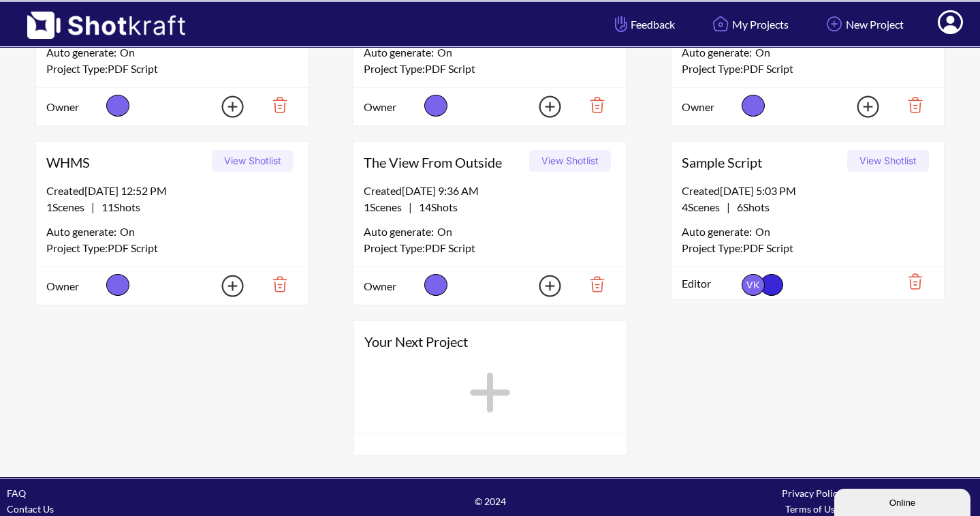 The height and width of the screenshot is (516, 980). What do you see at coordinates (710, 284) in the screenshot?
I see `span: Editor` at bounding box center [710, 284].